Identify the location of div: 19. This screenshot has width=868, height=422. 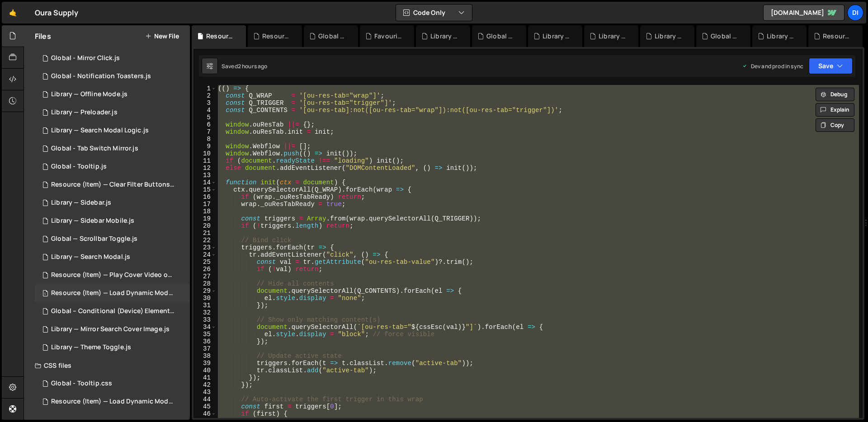
(204, 218).